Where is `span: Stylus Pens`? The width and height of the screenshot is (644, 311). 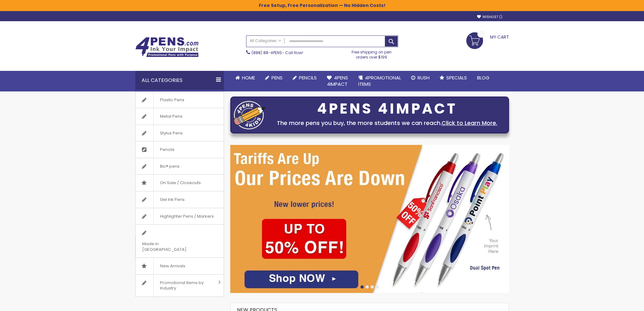
span: Stylus Pens is located at coordinates (171, 133).